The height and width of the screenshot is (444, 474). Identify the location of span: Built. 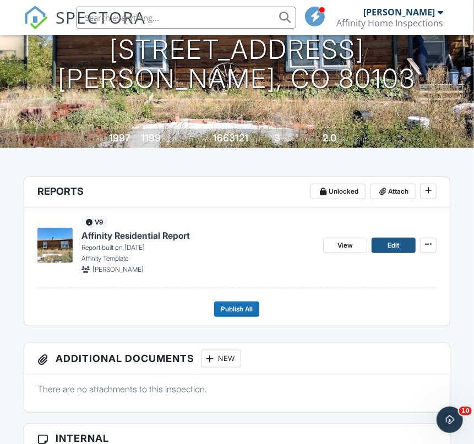
(102, 139).